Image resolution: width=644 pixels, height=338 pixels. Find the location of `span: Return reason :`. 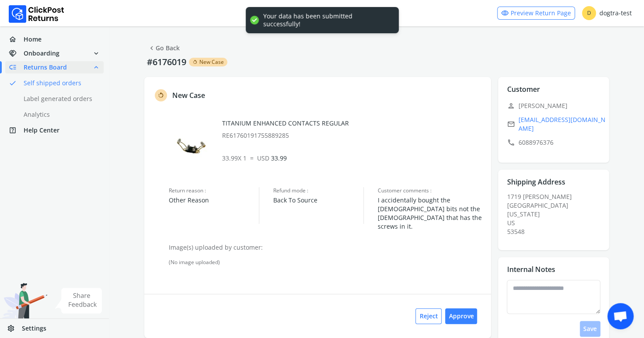

span: Return reason : is located at coordinates (214, 191).